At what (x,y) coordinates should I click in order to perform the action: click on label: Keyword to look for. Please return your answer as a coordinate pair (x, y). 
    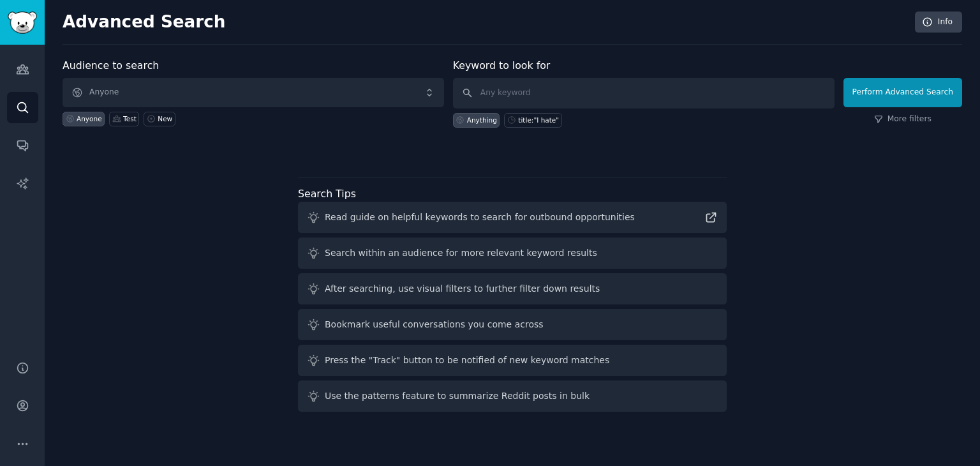
    Looking at the image, I should click on (501, 65).